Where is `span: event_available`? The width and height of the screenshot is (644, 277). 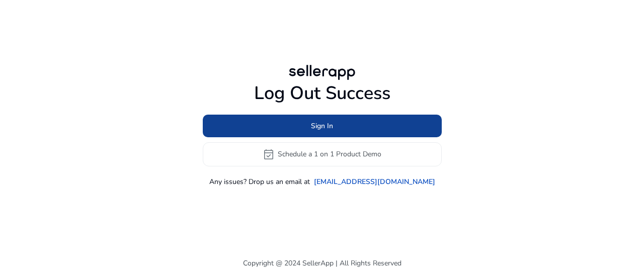
span: event_available is located at coordinates (269, 154).